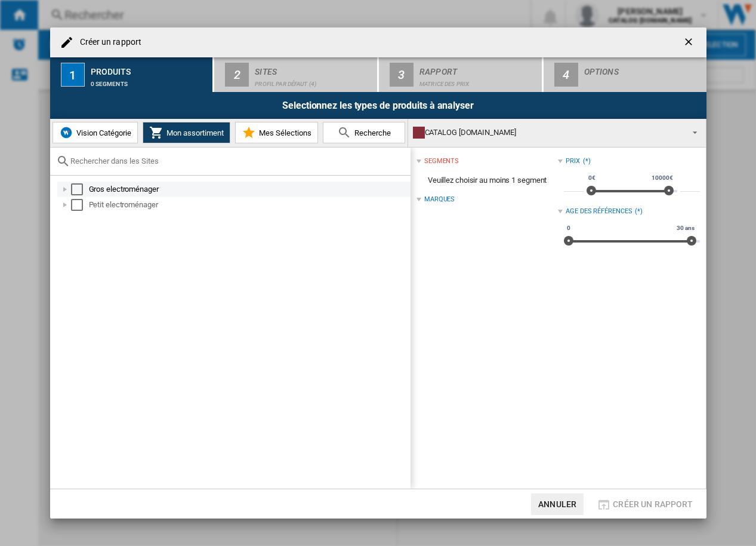  Describe the element at coordinates (132, 75) in the screenshot. I see `button: 1 Produits 0 segments` at that location.